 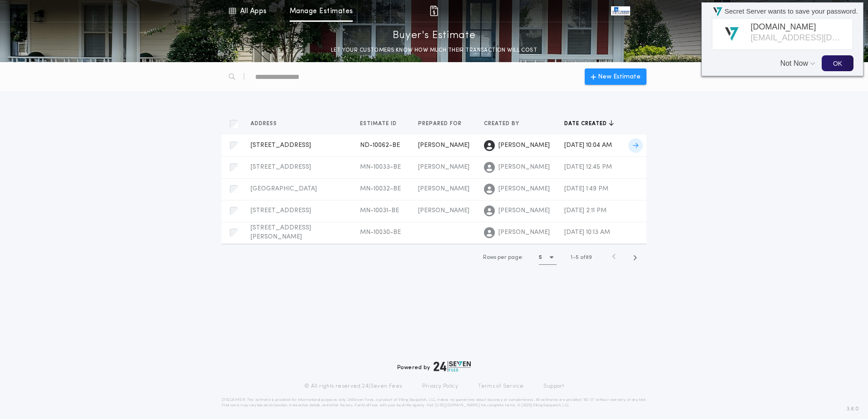 I want to click on button: Prepared for, so click(x=441, y=124).